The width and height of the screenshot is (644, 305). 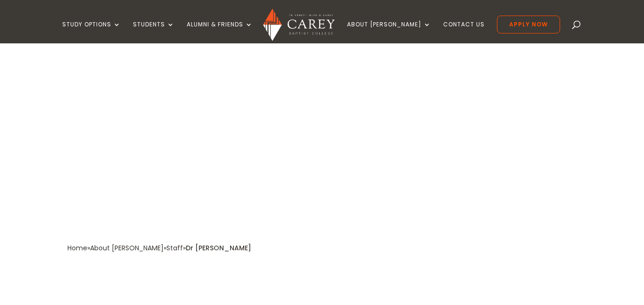 What do you see at coordinates (77, 248) in the screenshot?
I see `a: Home` at bounding box center [77, 248].